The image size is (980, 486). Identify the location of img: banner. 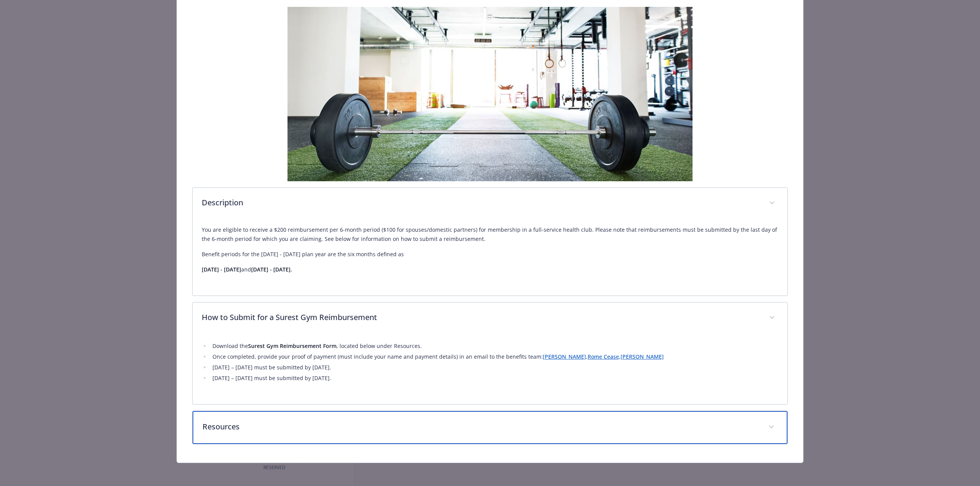
(490, 94).